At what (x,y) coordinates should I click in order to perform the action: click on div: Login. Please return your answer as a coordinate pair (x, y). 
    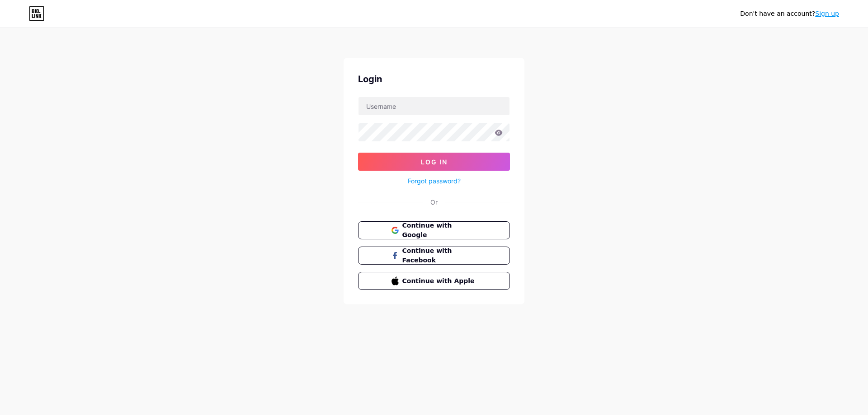
    Looking at the image, I should click on (434, 79).